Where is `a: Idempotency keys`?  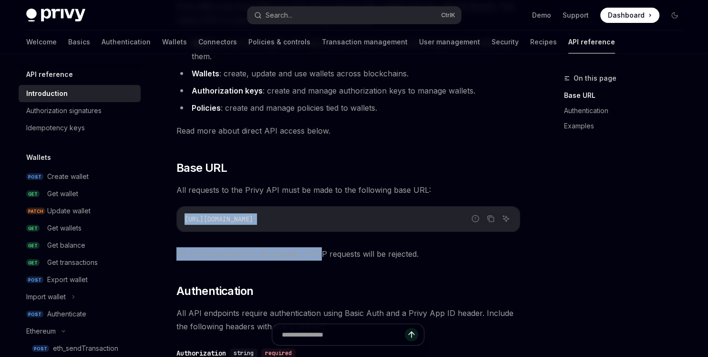
a: Idempotency keys is located at coordinates (80, 128).